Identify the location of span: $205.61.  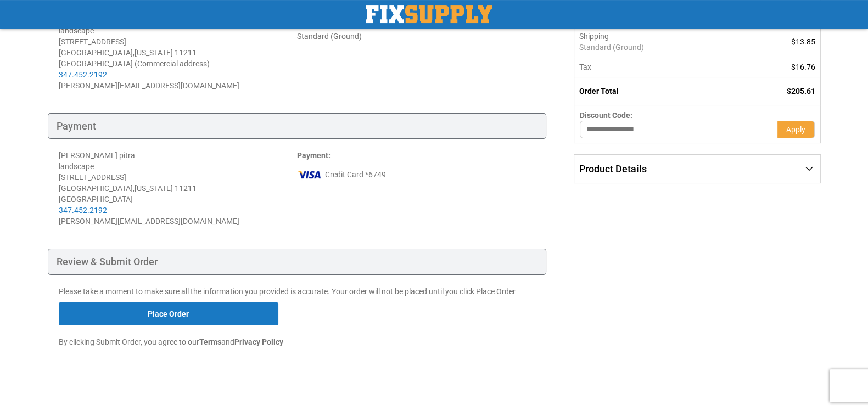
(802, 91).